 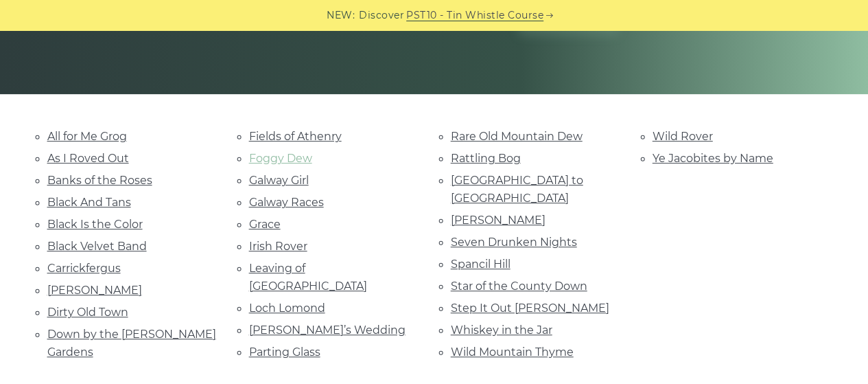 What do you see at coordinates (279, 180) in the screenshot?
I see `a: Galway Girl` at bounding box center [279, 180].